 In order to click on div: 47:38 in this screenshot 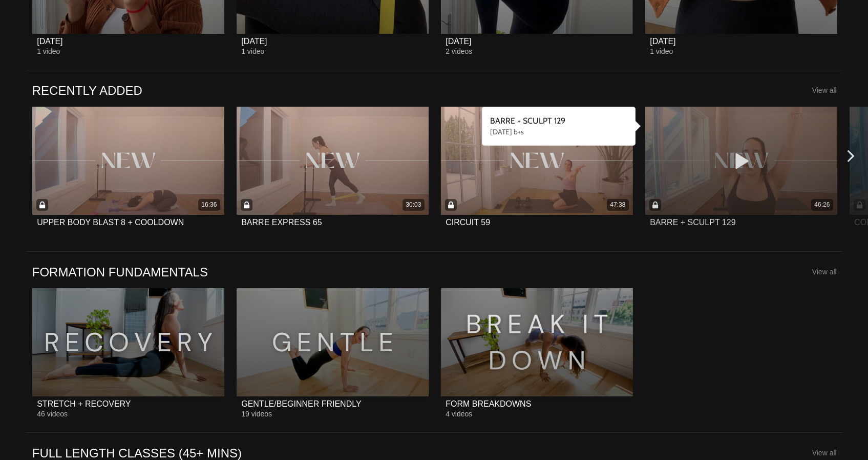, I will do `click(617, 204)`.